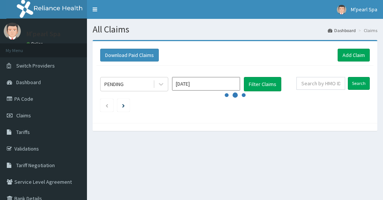 The width and height of the screenshot is (383, 200). What do you see at coordinates (342, 30) in the screenshot?
I see `a: Dashboard` at bounding box center [342, 30].